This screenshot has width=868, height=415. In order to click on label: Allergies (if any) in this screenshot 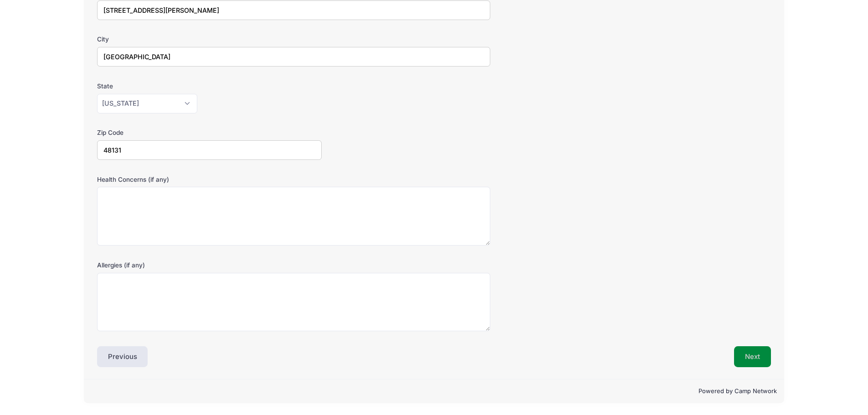, I will do `click(209, 265)`.